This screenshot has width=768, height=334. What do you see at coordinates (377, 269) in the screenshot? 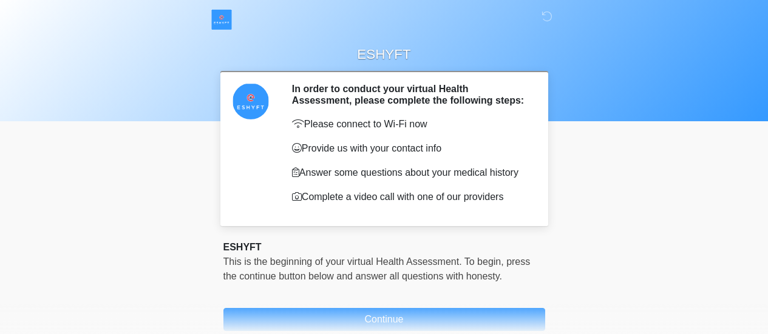
I see `span: This is the beginning of your virtual Health Assessment. ﻿﻿﻿﻿﻿﻿To begin, ﻿﻿﻿﻿﻿﻿﻿﻿﻿﻿﻿﻿﻿﻿﻿﻿﻿﻿press ...` at bounding box center [377, 269].